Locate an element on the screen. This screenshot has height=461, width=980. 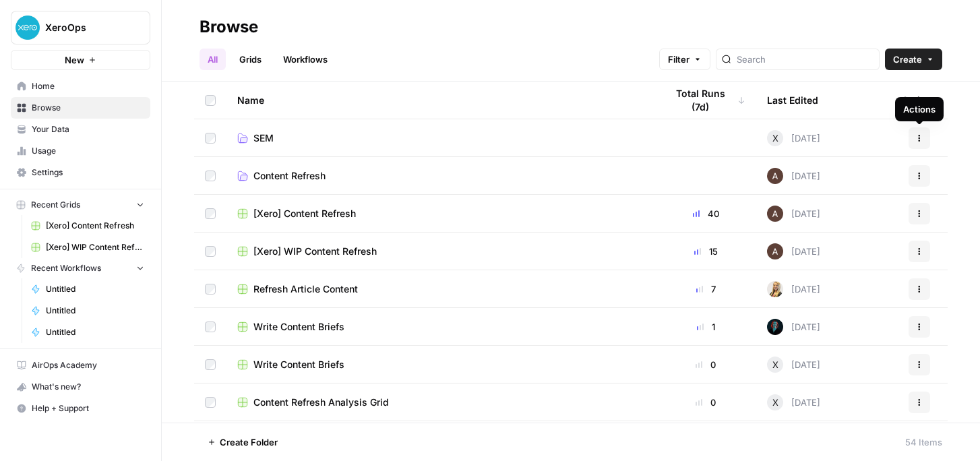
span: Your Data is located at coordinates (88, 129).